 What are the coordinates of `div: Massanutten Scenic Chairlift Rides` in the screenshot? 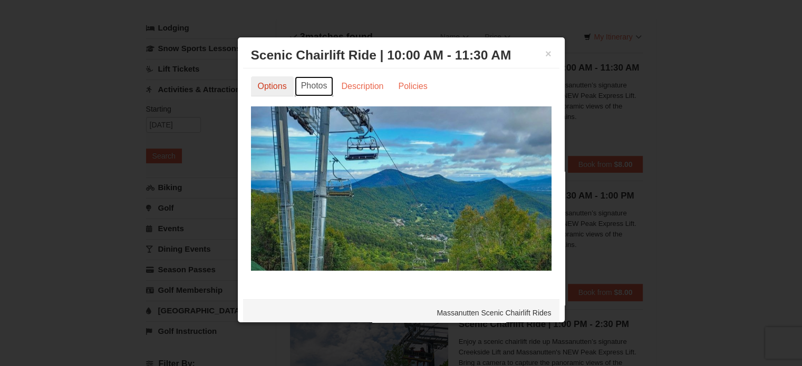 It's located at (401, 313).